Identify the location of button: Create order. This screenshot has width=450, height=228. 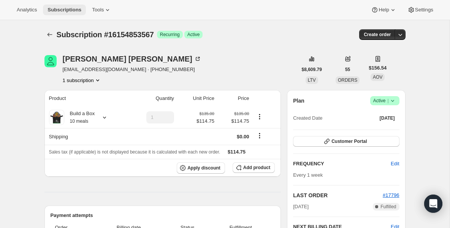
(377, 35).